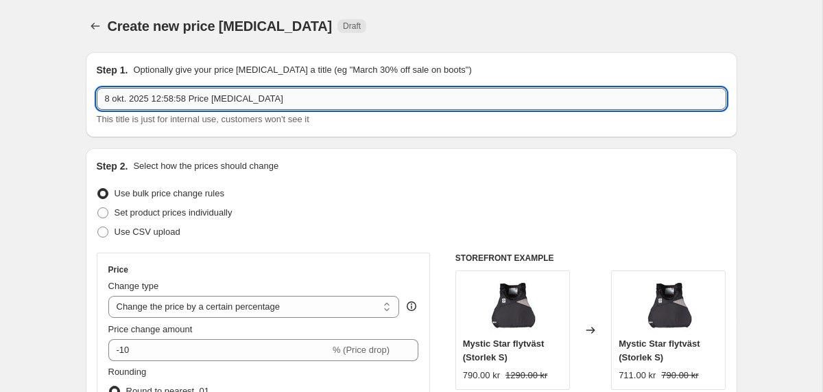 This screenshot has width=823, height=392. Describe the element at coordinates (638, 375) in the screenshot. I see `div: 711.00 kr` at that location.